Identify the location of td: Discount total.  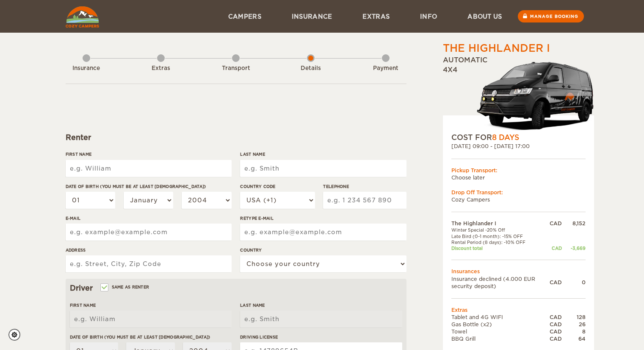
(501, 248).